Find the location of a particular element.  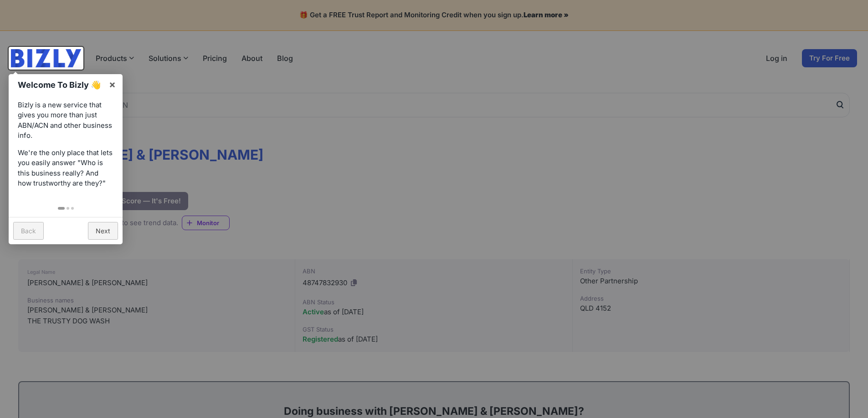

a: Next is located at coordinates (103, 231).